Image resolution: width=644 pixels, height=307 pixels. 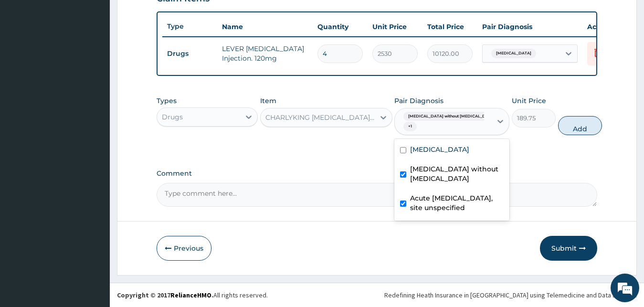 I want to click on label: Item, so click(x=268, y=101).